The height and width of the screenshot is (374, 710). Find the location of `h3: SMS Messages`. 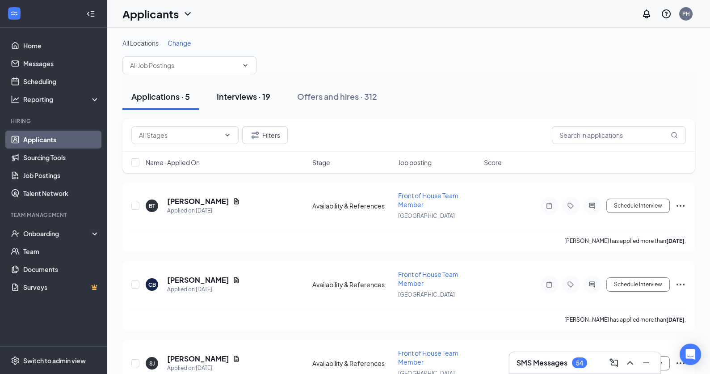

h3: SMS Messages is located at coordinates (542, 362).